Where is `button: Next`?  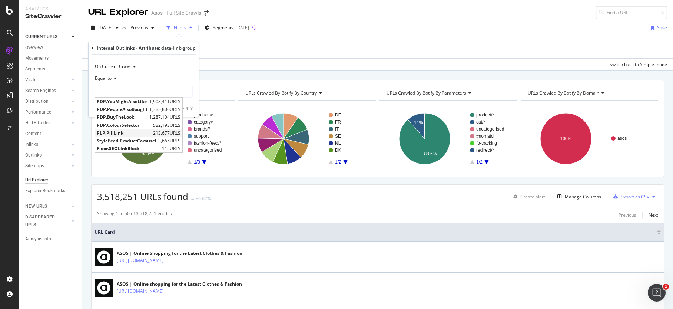 button: Next is located at coordinates (653, 215).